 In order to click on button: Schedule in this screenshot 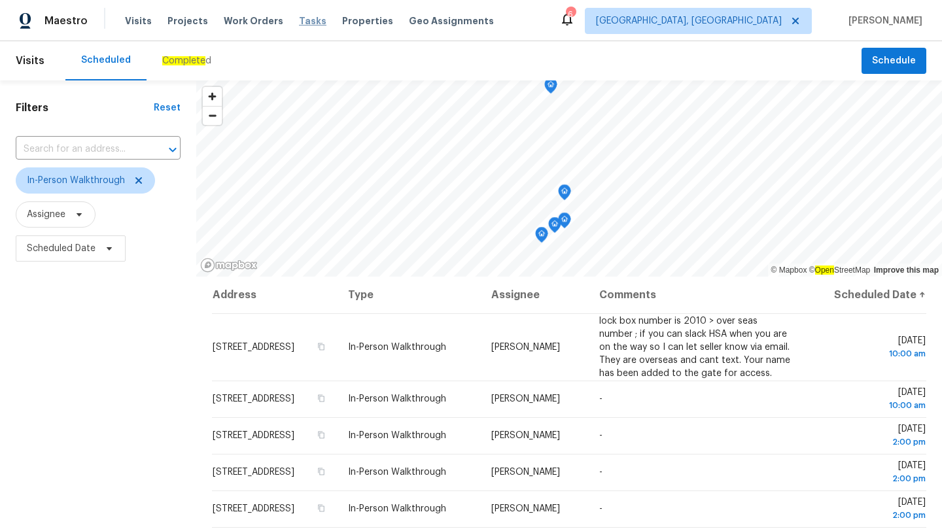, I will do `click(893, 61)`.